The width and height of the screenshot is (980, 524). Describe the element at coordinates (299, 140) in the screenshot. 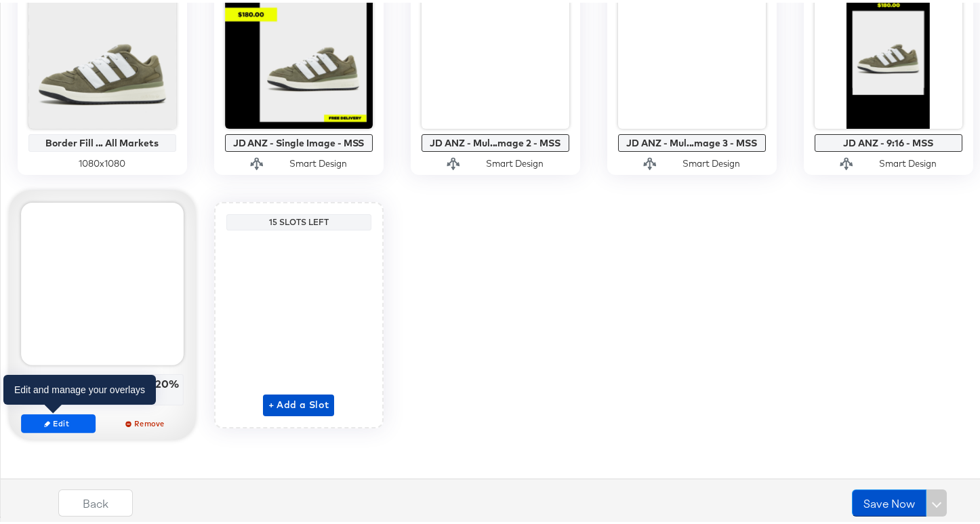

I see `div: JD ANZ - Single Image - MSS` at that location.